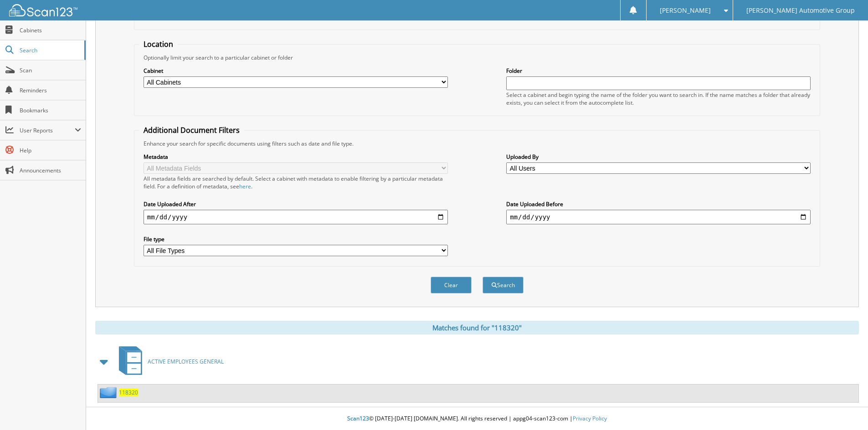 Image resolution: width=868 pixels, height=430 pixels. Describe the element at coordinates (477, 328) in the screenshot. I see `div: Matches found for "118320"` at that location.